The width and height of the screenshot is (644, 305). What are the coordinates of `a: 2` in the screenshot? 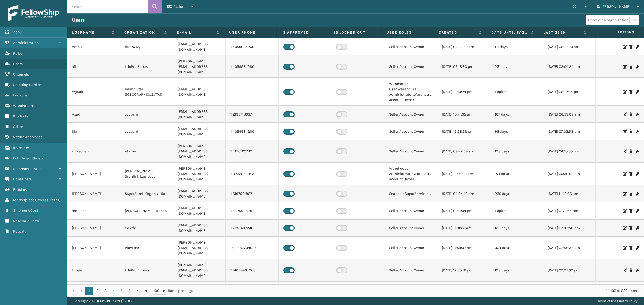 It's located at (98, 291).